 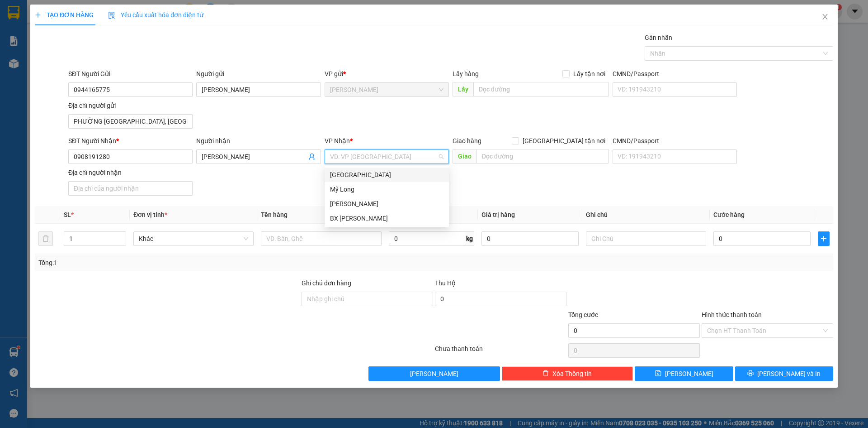 What do you see at coordinates (313, 157) in the screenshot?
I see `span: user-add` at bounding box center [313, 157].